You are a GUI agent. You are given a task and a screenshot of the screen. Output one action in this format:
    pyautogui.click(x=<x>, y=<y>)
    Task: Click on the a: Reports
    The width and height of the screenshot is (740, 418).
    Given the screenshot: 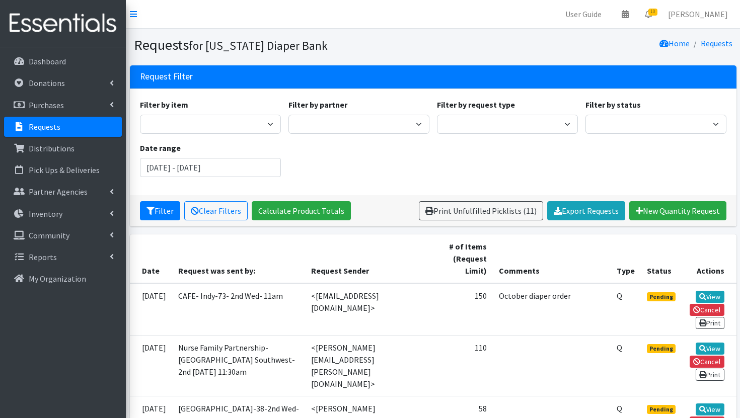 What is the action you would take?
    pyautogui.click(x=63, y=257)
    